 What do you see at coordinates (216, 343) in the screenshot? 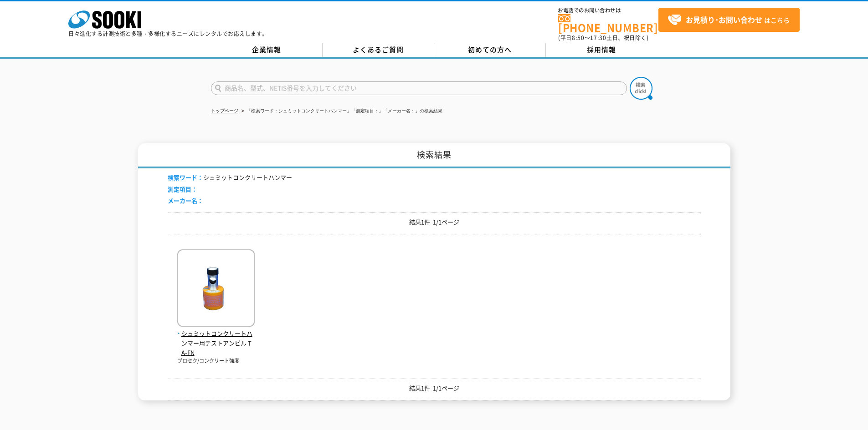
I see `span: シュミットコンクリートハンマー用テストアンビル TA-FN` at bounding box center [216, 343].